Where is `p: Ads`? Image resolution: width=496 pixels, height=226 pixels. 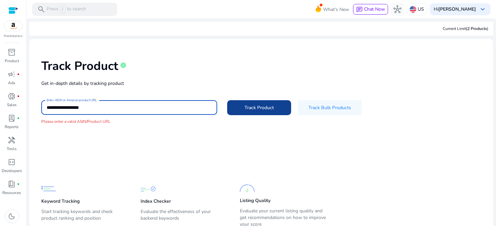 p: Ads is located at coordinates (12, 83).